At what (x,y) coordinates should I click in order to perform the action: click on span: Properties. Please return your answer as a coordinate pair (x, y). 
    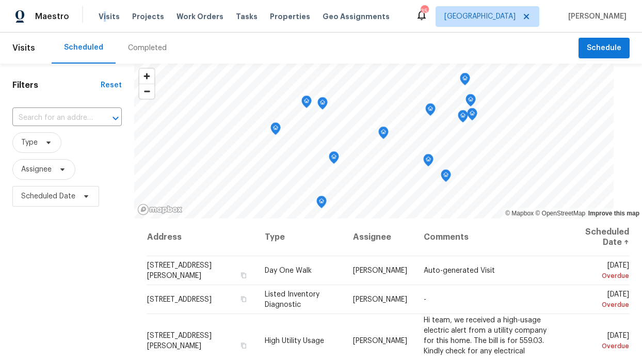
    Looking at the image, I should click on (290, 17).